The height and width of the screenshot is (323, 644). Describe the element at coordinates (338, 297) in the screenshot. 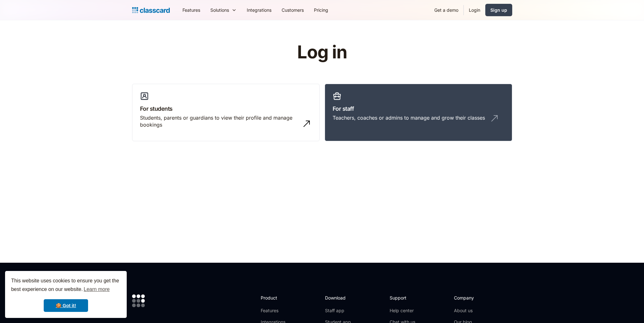

I see `h2: Download` at that location.